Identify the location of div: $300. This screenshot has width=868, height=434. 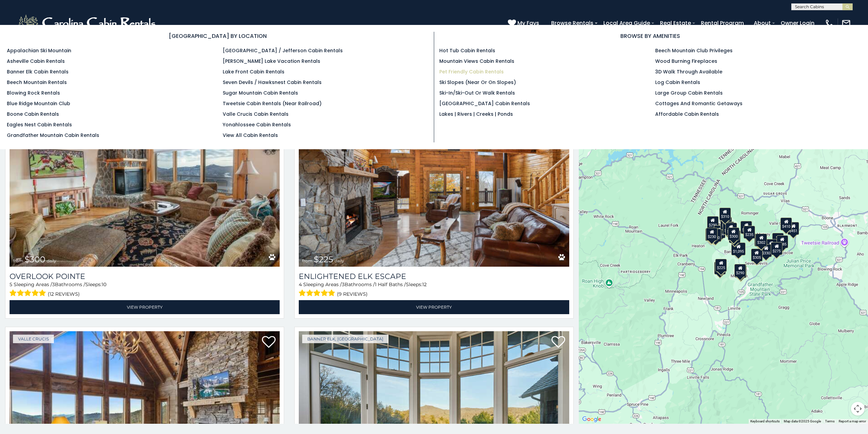
(733, 234).